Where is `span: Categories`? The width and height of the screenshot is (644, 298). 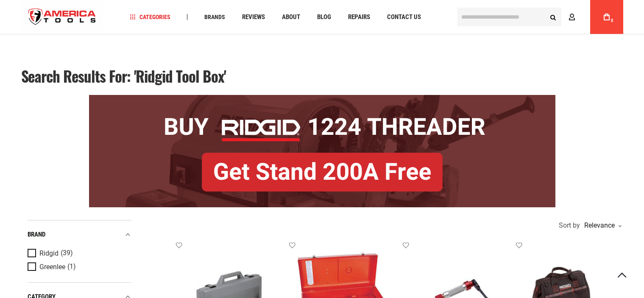
span: Categories is located at coordinates (150, 17).